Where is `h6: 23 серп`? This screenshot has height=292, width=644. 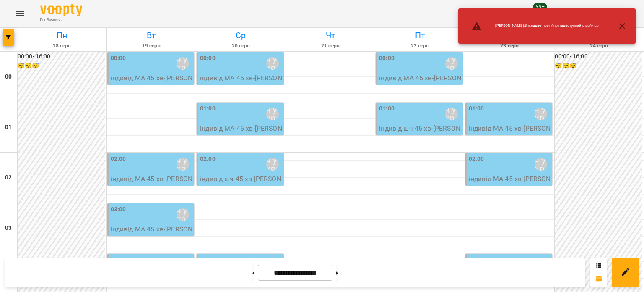
h6: 23 серп is located at coordinates (509, 46).